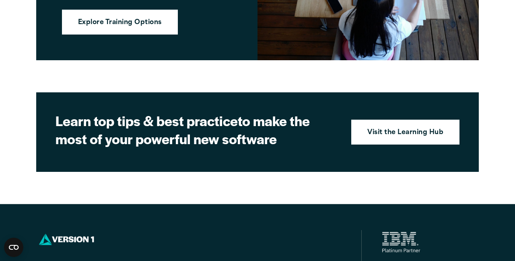 The image size is (515, 261). What do you see at coordinates (405, 133) in the screenshot?
I see `strong: Visit the Learning Hub` at bounding box center [405, 133].